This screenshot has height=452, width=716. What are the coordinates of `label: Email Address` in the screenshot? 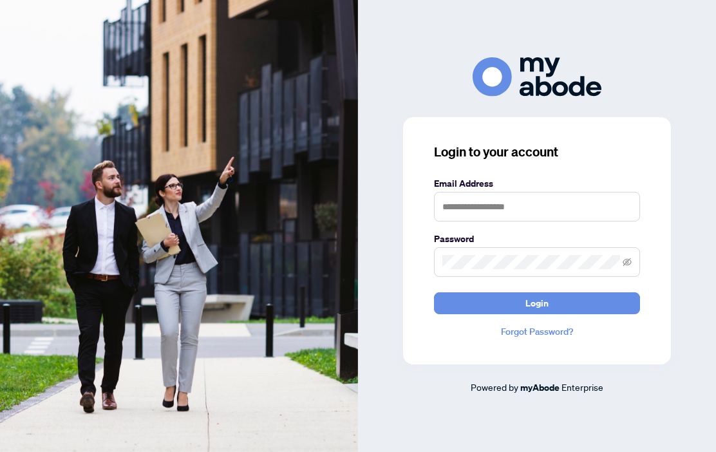 It's located at (537, 184).